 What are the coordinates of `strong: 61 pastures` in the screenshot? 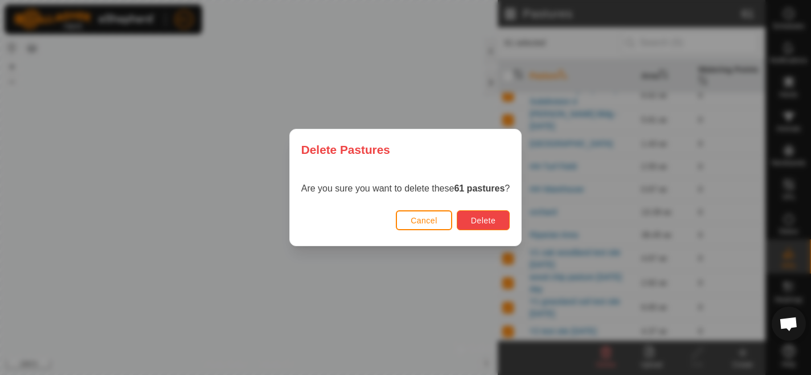 It's located at (479, 188).